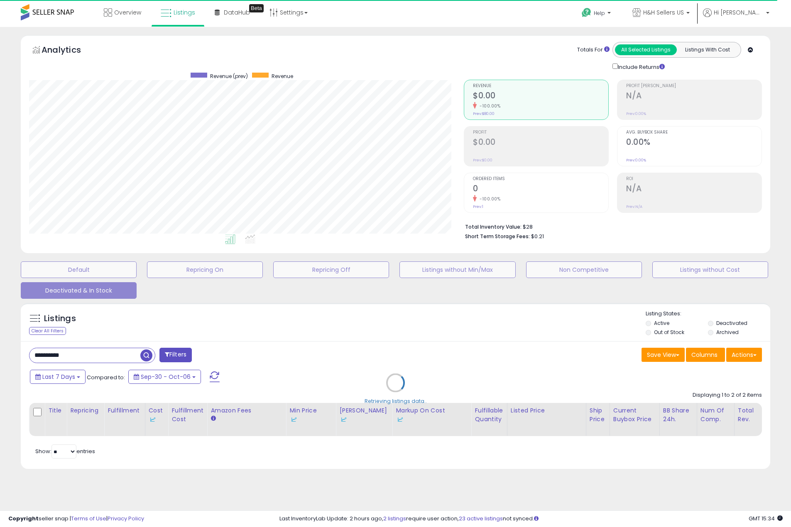  Describe the element at coordinates (478, 207) in the screenshot. I see `small: Prev: 1` at that location.